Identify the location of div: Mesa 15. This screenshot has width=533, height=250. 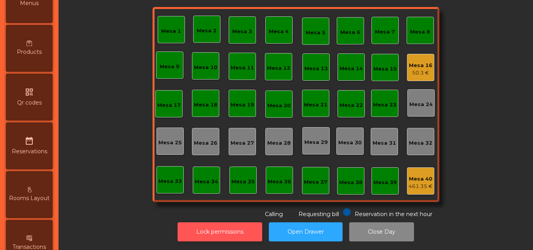
(385, 69).